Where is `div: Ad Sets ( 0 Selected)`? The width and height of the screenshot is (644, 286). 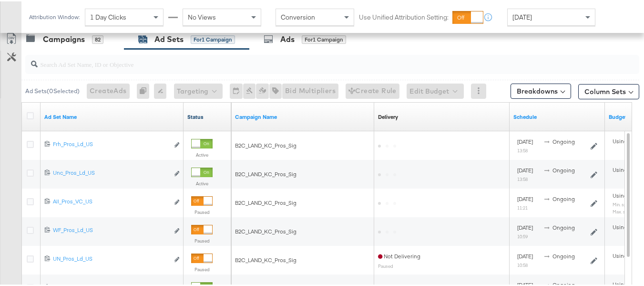
div: Ad Sets ( 0 Selected) is located at coordinates (52, 90).